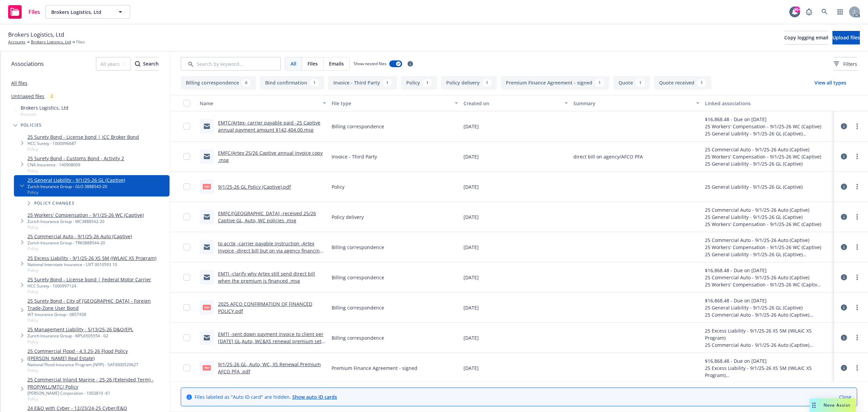 The image size is (868, 412). I want to click on span: Brokers Logistics, Ltd, so click(45, 107).